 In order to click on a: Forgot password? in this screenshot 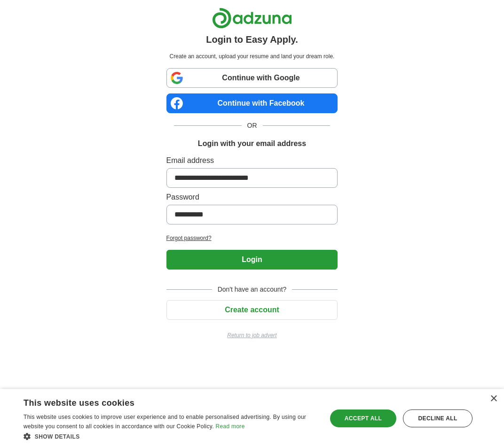, I will do `click(252, 238)`.